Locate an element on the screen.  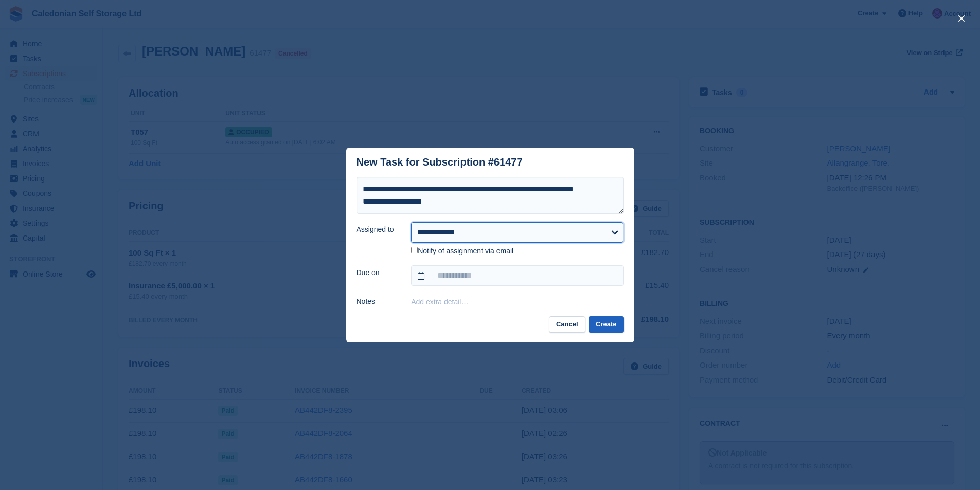
label: Assigned to is located at coordinates (378, 230).